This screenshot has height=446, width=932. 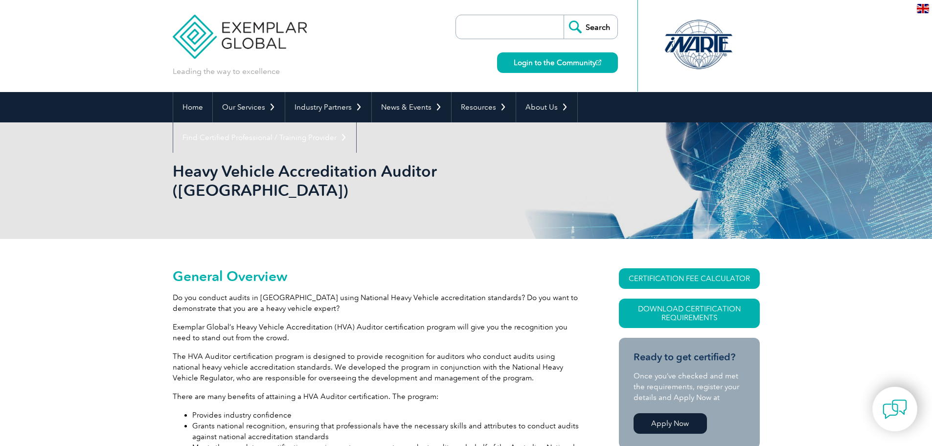 What do you see at coordinates (895, 409) in the screenshot?
I see `img: contact-chat.png` at bounding box center [895, 409].